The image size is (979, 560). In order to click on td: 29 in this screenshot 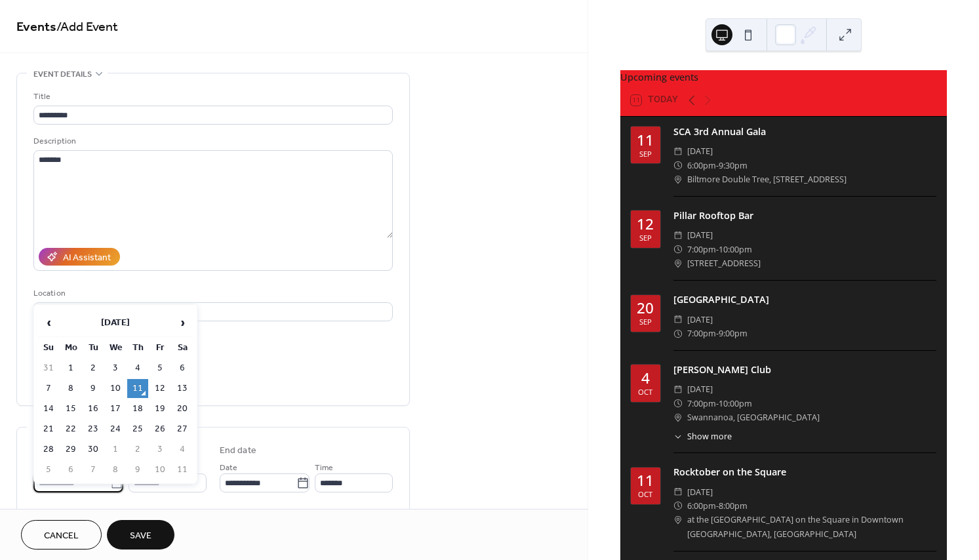, I will do `click(71, 449)`.